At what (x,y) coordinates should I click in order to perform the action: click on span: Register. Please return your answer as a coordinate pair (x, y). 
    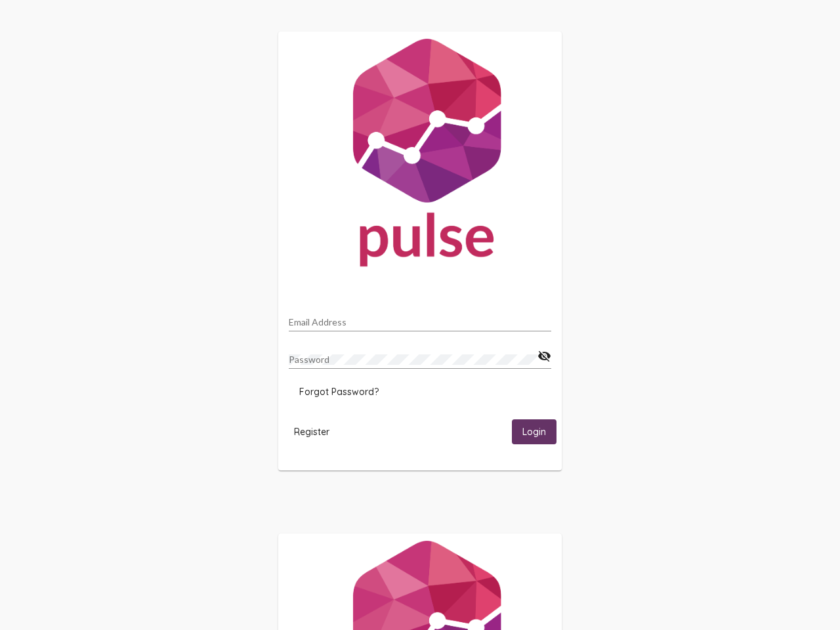
    Looking at the image, I should click on (312, 432).